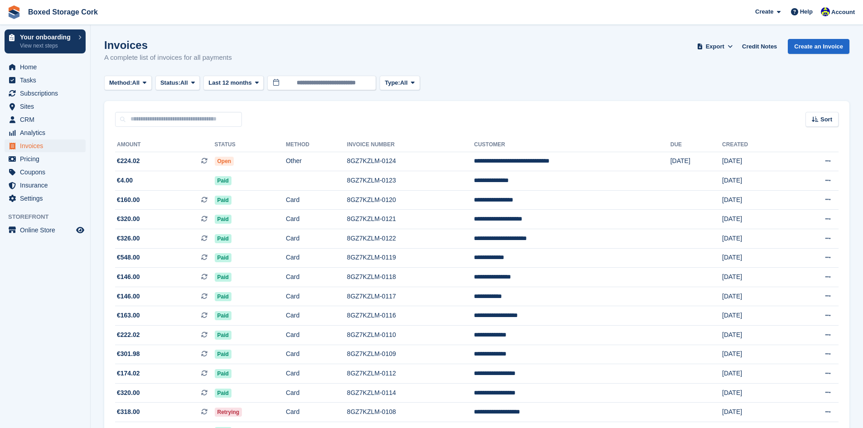 This screenshot has width=863, height=428. What do you see at coordinates (410, 335) in the screenshot?
I see `td: 8GZ7KZLM-0110` at bounding box center [410, 335].